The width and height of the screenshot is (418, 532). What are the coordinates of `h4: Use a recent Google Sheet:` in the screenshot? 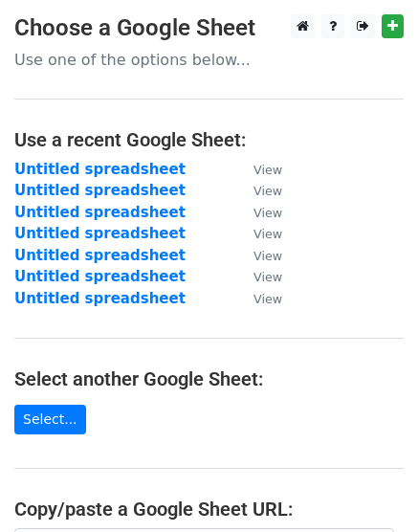 It's located at (209, 140).